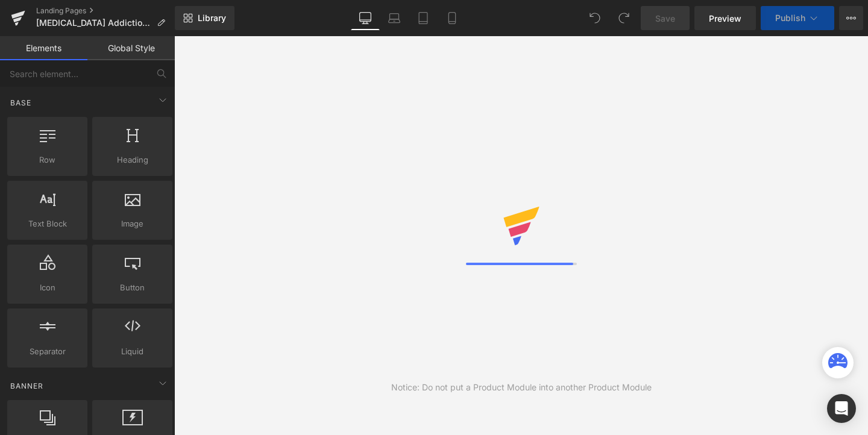  I want to click on span: Save, so click(665, 18).